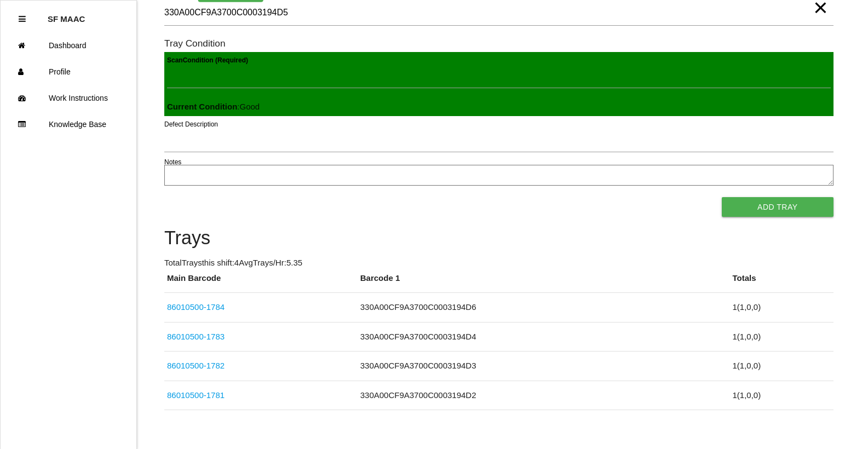 The width and height of the screenshot is (868, 449). I want to click on td: 330A00CF9A3700C0003194D4, so click(544, 337).